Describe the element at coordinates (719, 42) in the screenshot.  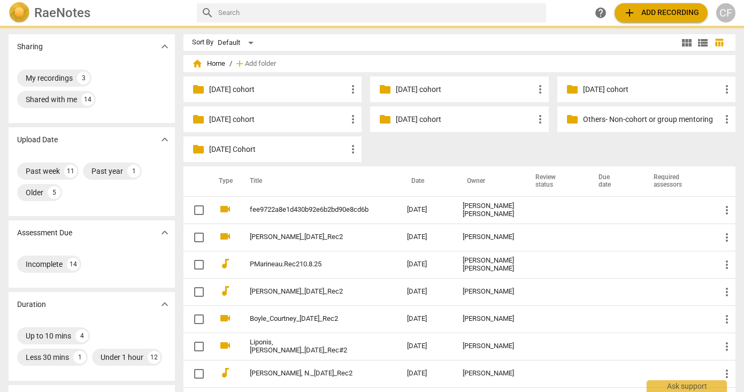
I see `span: table_chart` at that location.